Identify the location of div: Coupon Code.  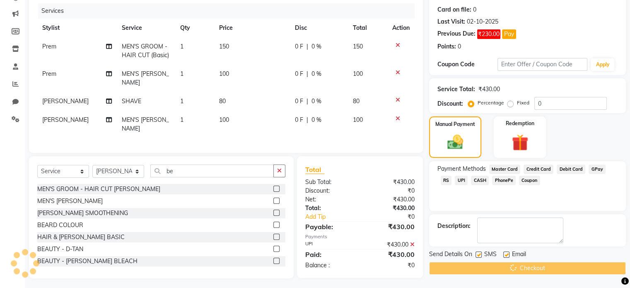
(467, 64).